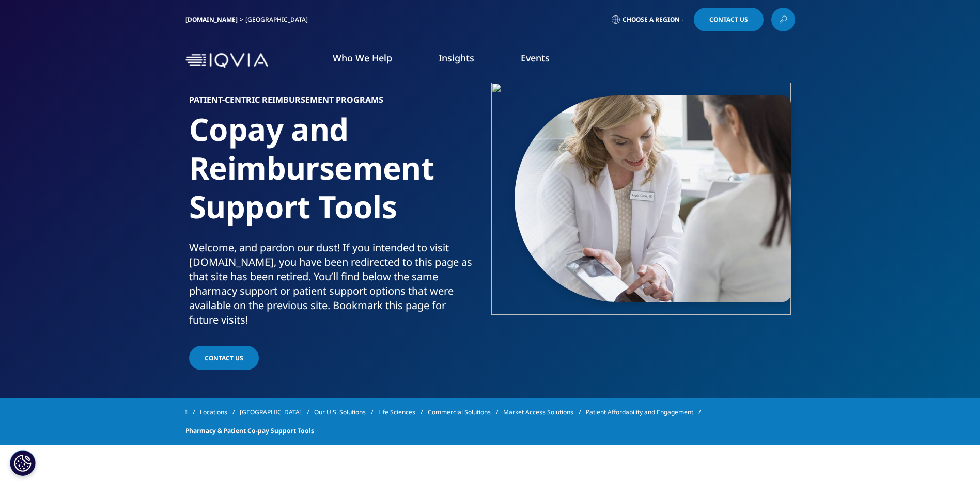 Image resolution: width=980 pixels, height=481 pixels. I want to click on a: Locations, so click(220, 413).